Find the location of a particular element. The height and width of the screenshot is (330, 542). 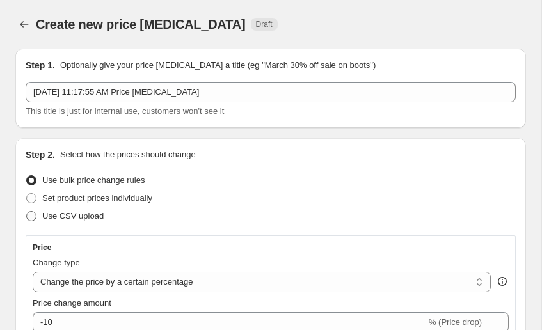

span: Price change amount is located at coordinates (72, 303).